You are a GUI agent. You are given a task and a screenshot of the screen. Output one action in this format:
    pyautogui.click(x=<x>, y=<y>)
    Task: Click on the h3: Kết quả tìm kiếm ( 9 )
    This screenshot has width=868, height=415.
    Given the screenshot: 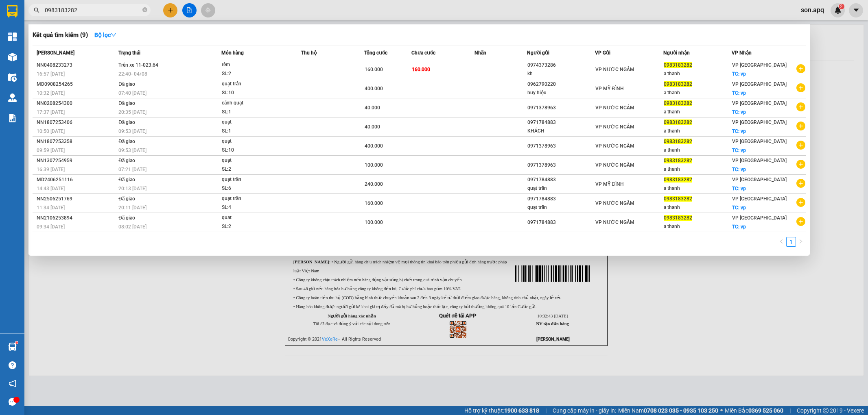 What is the action you would take?
    pyautogui.click(x=60, y=35)
    